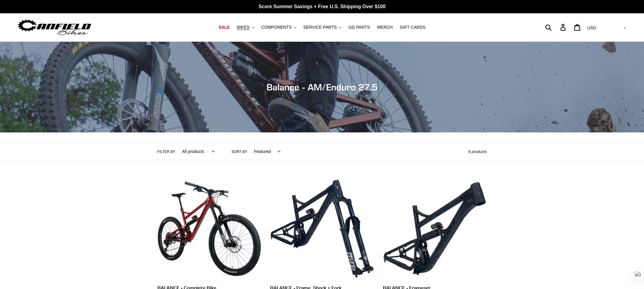 This screenshot has height=289, width=644. I want to click on button: SERVICE PARTS, so click(322, 27).